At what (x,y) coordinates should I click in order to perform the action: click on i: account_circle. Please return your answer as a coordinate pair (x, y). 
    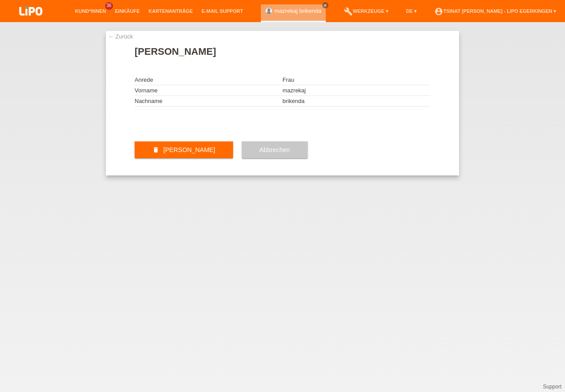
    Looking at the image, I should click on (439, 11).